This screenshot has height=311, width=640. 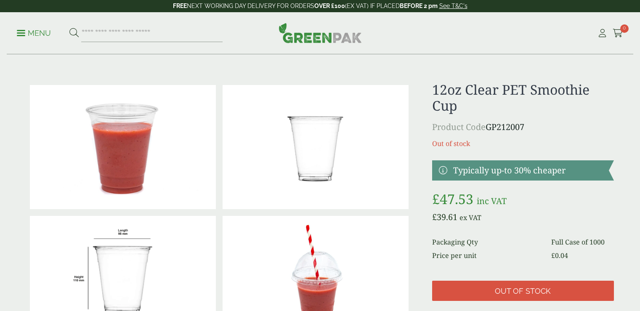 I want to click on p: GP212007, so click(x=522, y=127).